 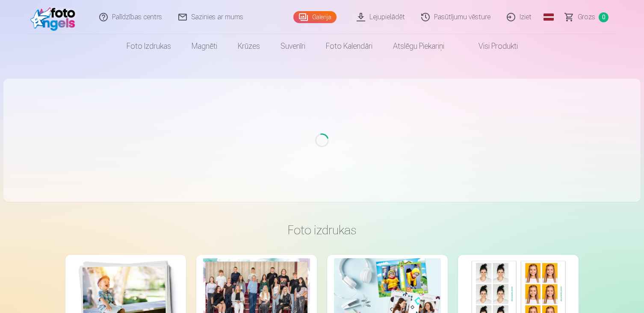 I want to click on a: Foto kalendāri, so click(x=349, y=46).